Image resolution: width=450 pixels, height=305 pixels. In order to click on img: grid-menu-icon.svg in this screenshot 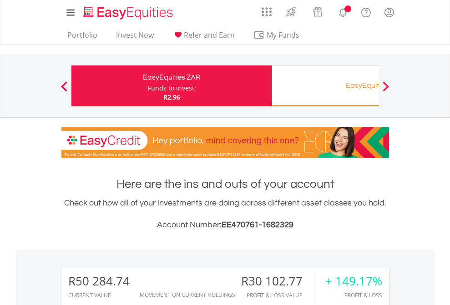, I will do `click(267, 12)`.